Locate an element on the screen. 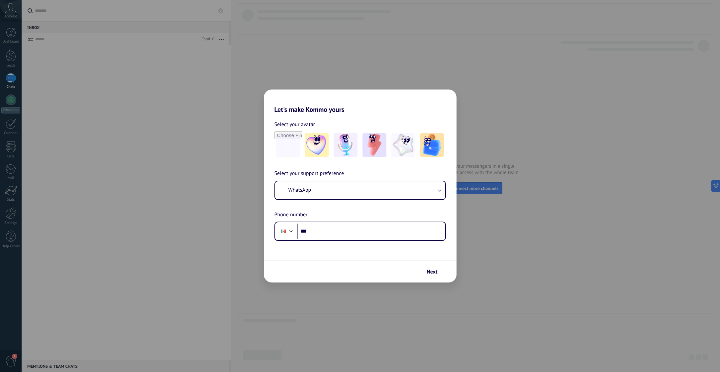  img: -4.jpeg is located at coordinates (404, 145).